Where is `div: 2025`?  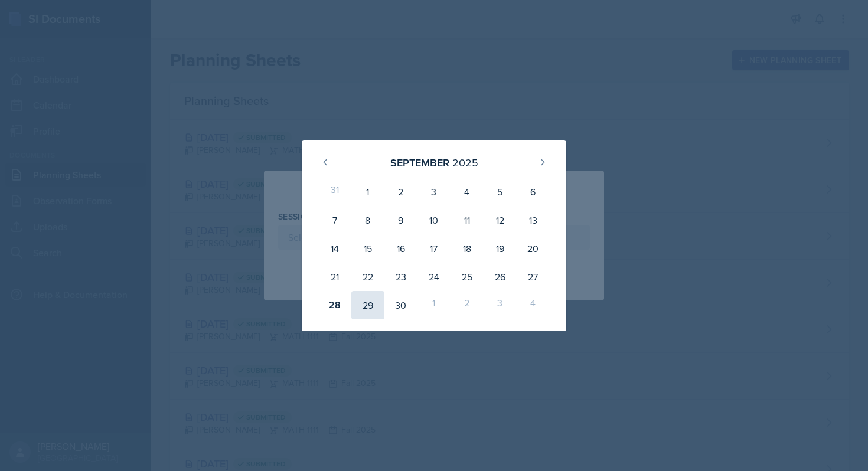
div: 2025 is located at coordinates (465, 163).